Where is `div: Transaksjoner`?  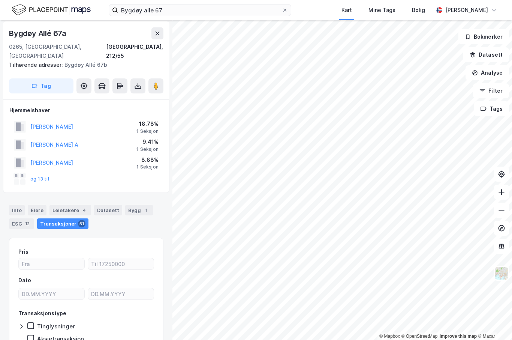 div: Transaksjoner is located at coordinates (63, 223).